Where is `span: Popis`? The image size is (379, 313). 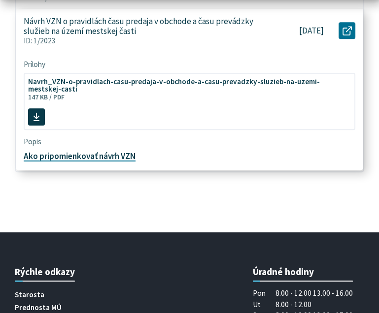 span: Popis is located at coordinates (190, 142).